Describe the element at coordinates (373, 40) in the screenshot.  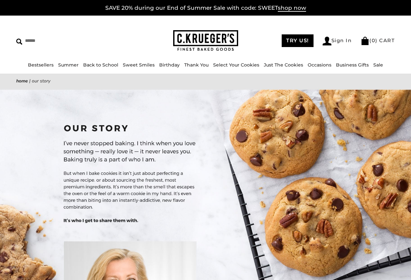
I see `span: 0` at that location.